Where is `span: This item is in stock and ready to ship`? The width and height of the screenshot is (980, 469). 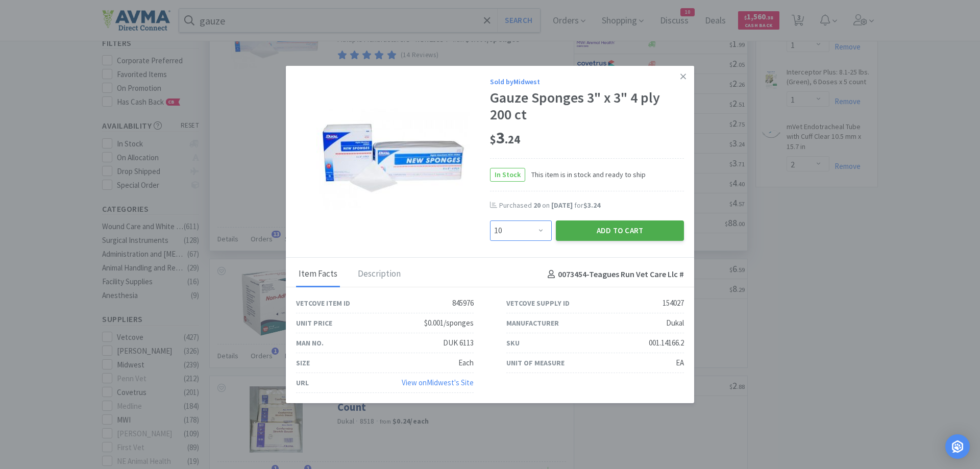
span: This item is in stock and ready to ship is located at coordinates (585, 174).